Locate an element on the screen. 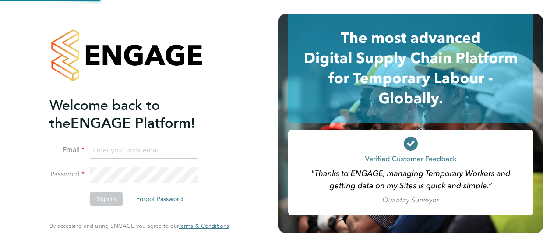 The image size is (557, 247). button: Forgot Password is located at coordinates (159, 199).